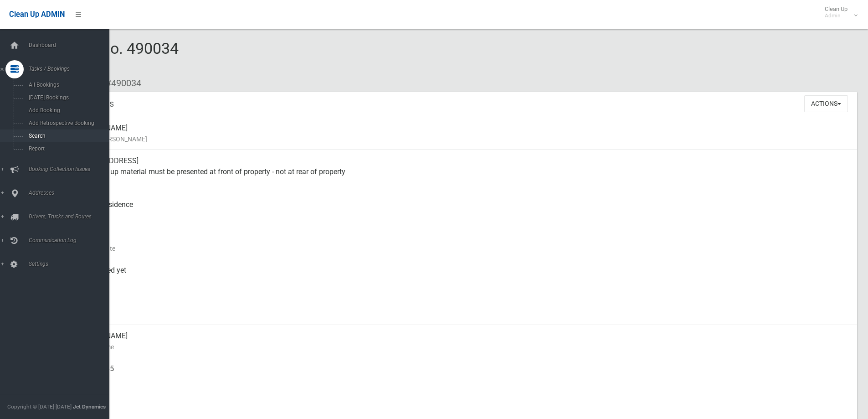 The width and height of the screenshot is (868, 419). What do you see at coordinates (67, 149) in the screenshot?
I see `span: Report` at bounding box center [67, 149].